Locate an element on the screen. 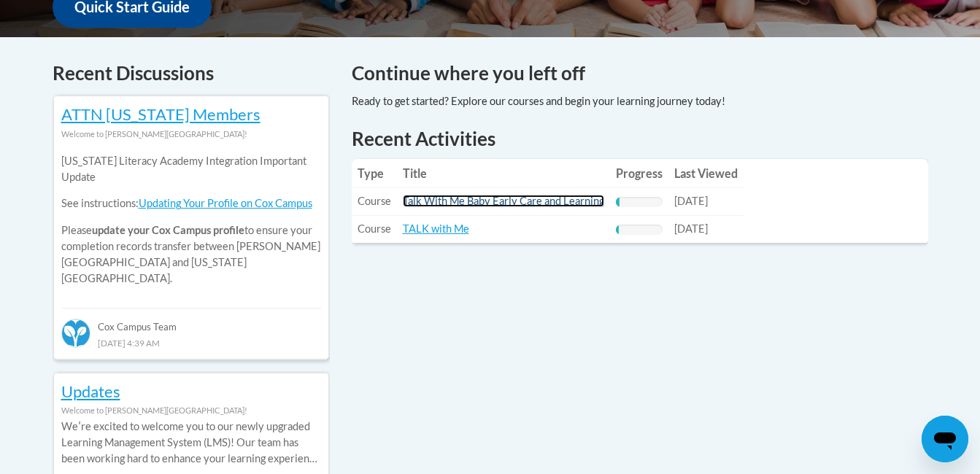 The width and height of the screenshot is (980, 474). h1: Recent Activities is located at coordinates (639, 138).